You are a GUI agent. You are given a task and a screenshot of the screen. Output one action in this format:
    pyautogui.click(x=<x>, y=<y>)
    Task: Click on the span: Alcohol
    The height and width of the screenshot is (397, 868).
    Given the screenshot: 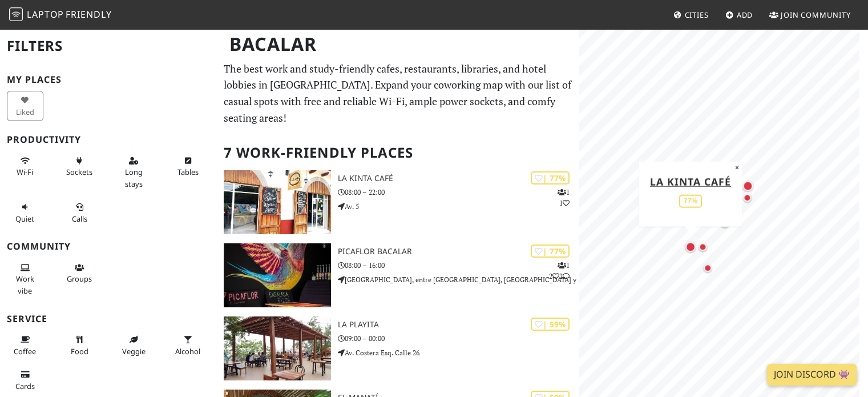 What is the action you would take?
    pyautogui.click(x=188, y=351)
    